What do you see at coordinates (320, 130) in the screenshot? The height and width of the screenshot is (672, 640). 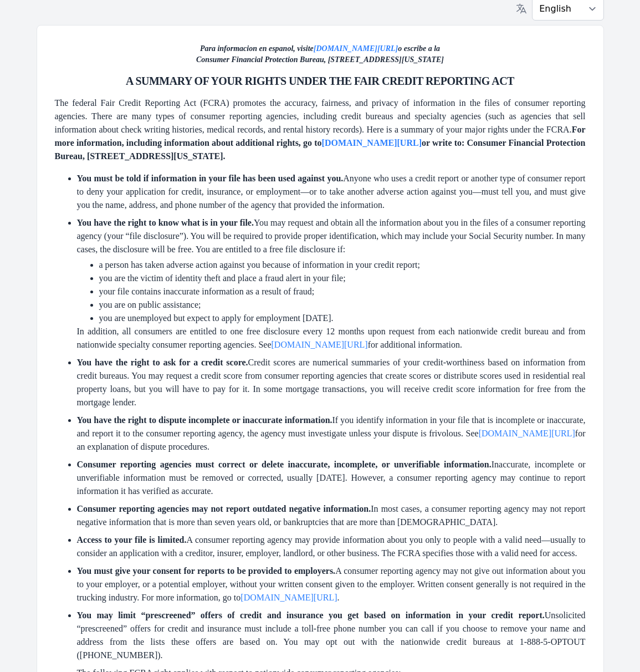 I see `p: The federal Fair Credit Reporting Act (FCRA) promotes the accuracy, fairness, and privacy of info...` at bounding box center [320, 130].